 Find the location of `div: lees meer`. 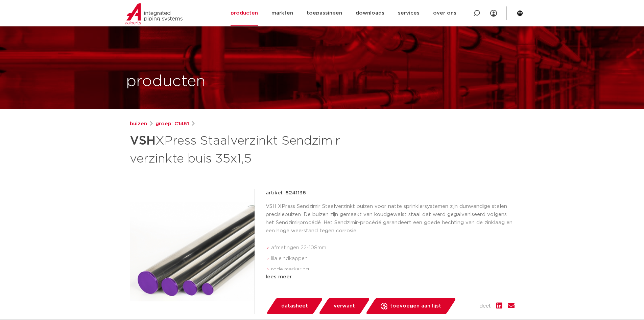

div: lees meer is located at coordinates (390, 277).